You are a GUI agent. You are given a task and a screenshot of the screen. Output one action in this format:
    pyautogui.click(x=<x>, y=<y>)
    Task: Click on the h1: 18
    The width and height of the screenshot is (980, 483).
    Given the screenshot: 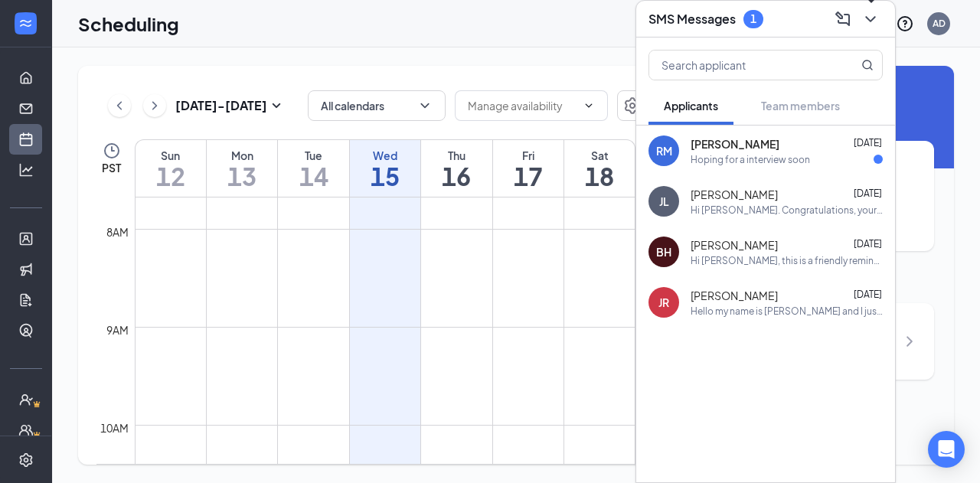 What is the action you would take?
    pyautogui.click(x=599, y=176)
    